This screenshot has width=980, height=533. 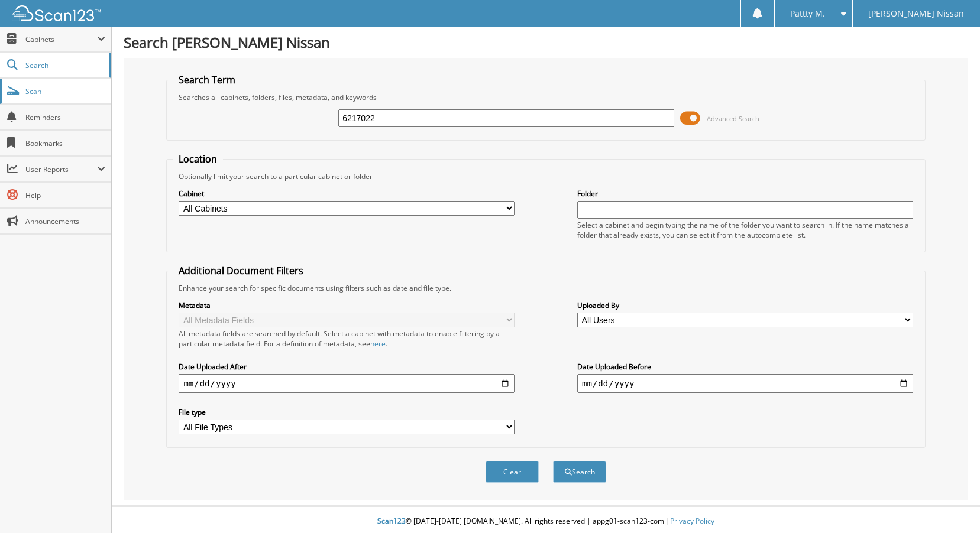 What do you see at coordinates (347, 194) in the screenshot?
I see `label: Cabinet` at bounding box center [347, 194].